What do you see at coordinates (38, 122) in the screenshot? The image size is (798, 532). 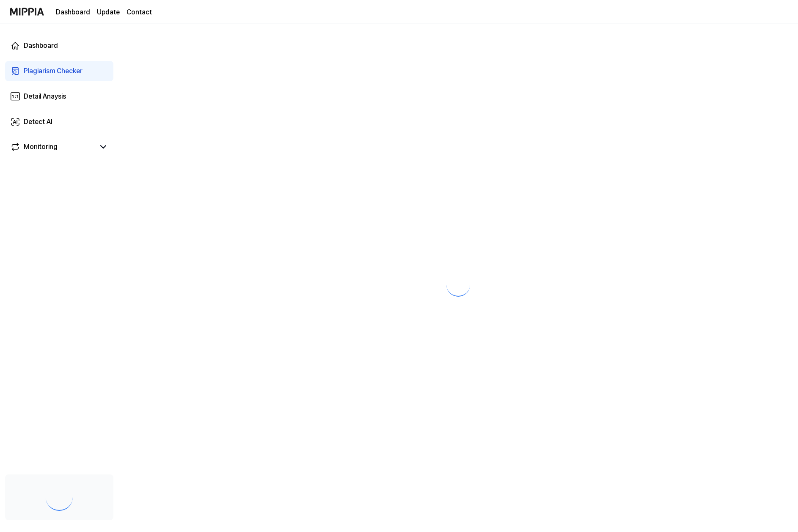 I see `div: Detect AI` at bounding box center [38, 122].